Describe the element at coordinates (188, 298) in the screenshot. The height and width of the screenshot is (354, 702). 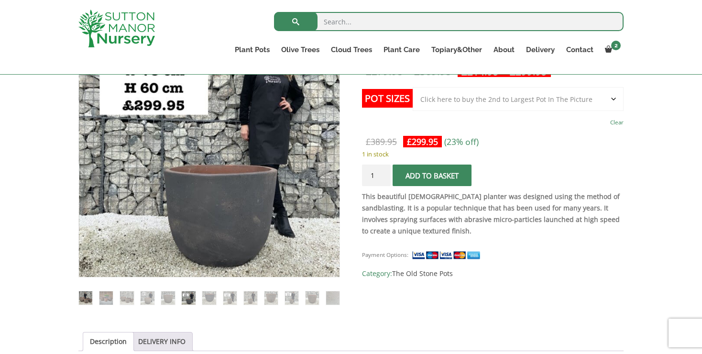
I see `img: The Dong Hoi Old Stone Plant Pots - Image 6` at that location.